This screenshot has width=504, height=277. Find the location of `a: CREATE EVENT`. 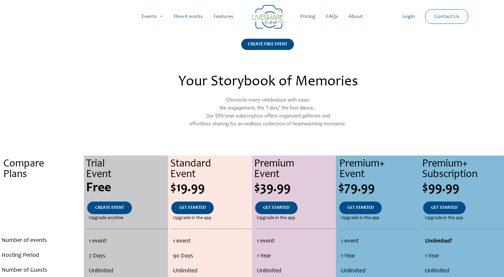

a: CREATE EVENT is located at coordinates (109, 208).